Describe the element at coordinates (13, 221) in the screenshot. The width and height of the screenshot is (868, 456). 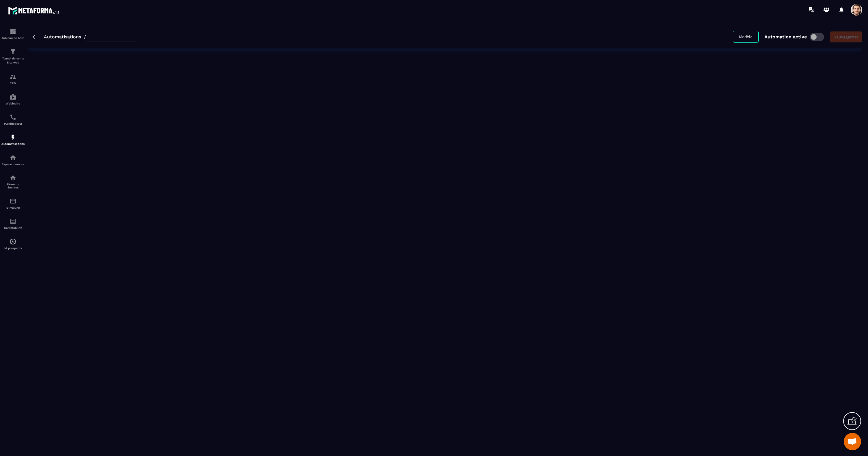
I see `img: accountant` at that location.